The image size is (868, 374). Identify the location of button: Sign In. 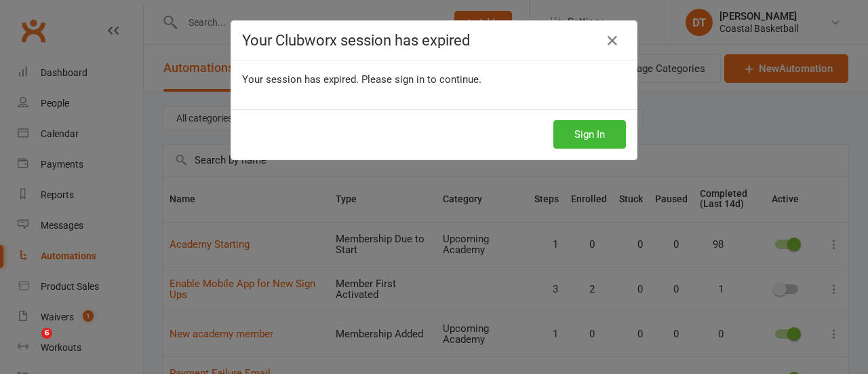
(590, 134).